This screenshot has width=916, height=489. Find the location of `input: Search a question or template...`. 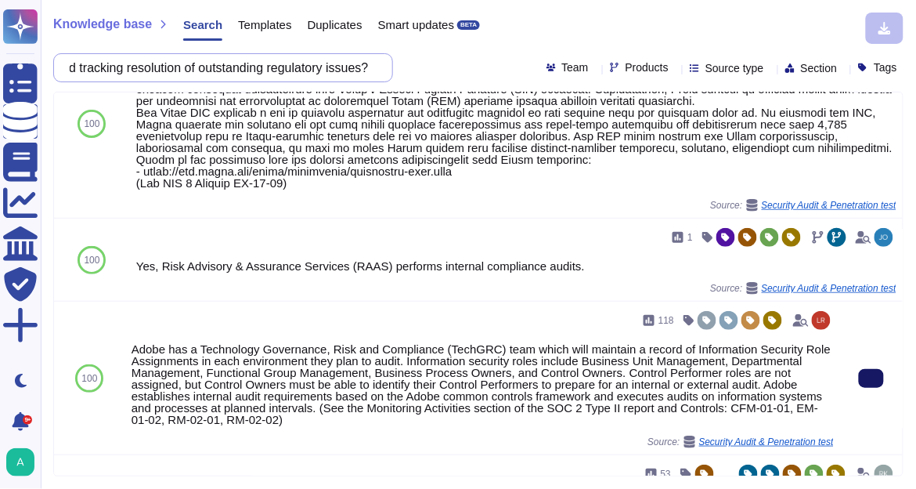

input: Search a question or template... is located at coordinates (219, 67).